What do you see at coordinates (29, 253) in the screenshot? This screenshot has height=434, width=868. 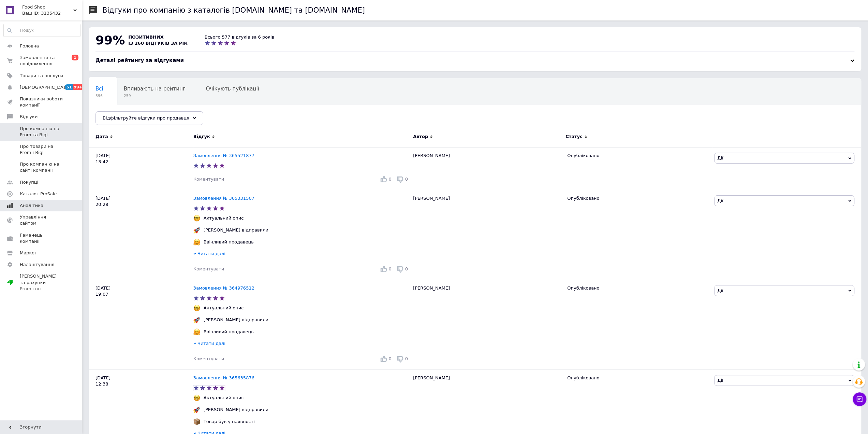 I see `span: Маркет` at bounding box center [29, 253].